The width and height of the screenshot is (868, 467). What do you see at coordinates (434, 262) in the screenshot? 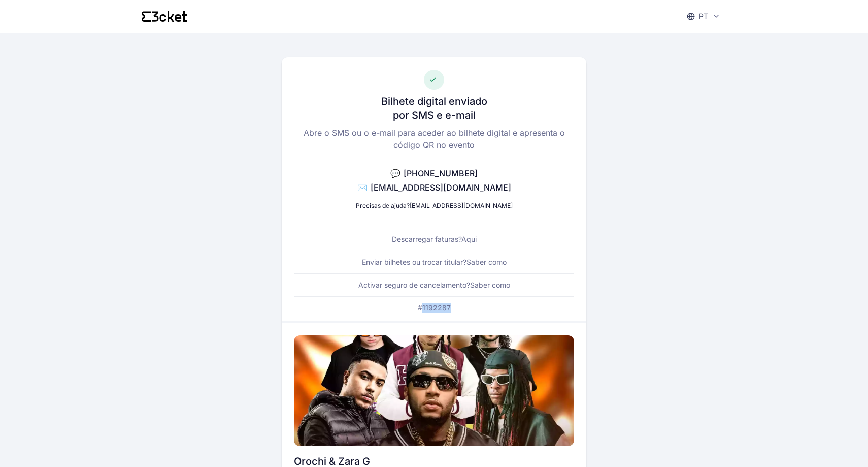
I see `p: Enviar bilhetes ou trocar titular?` at bounding box center [434, 262].